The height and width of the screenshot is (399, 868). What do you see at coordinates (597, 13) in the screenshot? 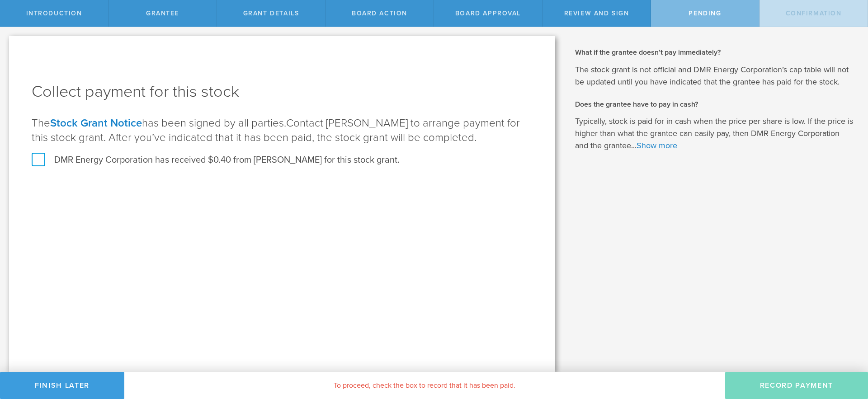
I see `span: Review and Sign` at bounding box center [597, 13].